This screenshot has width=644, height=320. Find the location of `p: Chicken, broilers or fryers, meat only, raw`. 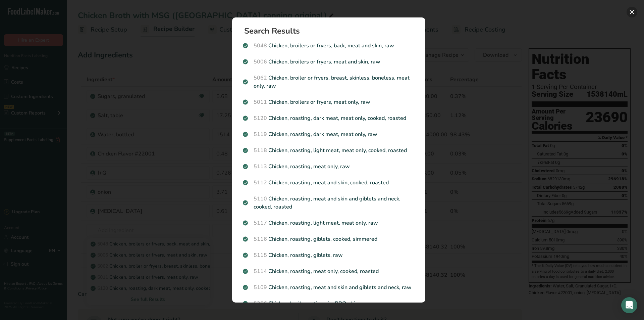

p: Chicken, broilers or fryers, meat only, raw is located at coordinates (329, 102).